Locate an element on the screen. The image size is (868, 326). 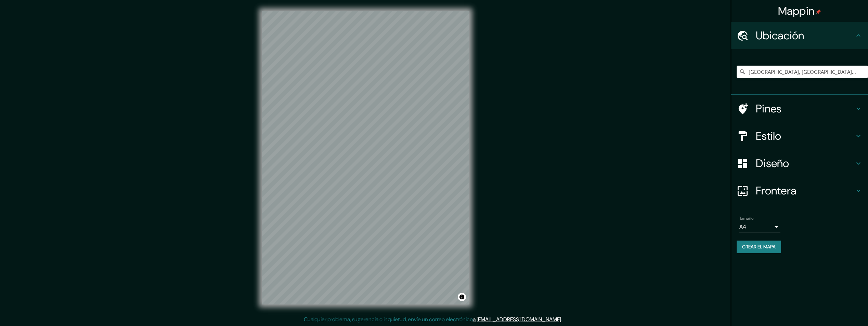
div: Estilo is located at coordinates (800, 136).